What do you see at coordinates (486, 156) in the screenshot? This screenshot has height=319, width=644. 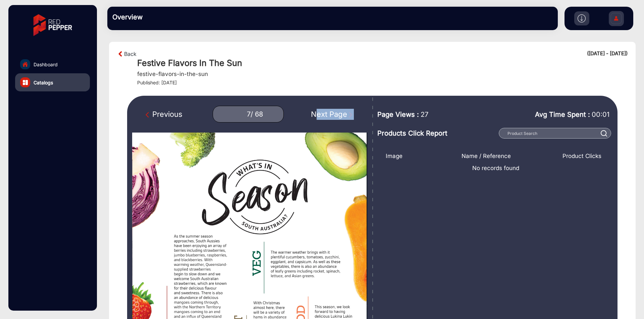 I see `div: Name / Reference` at bounding box center [486, 156].